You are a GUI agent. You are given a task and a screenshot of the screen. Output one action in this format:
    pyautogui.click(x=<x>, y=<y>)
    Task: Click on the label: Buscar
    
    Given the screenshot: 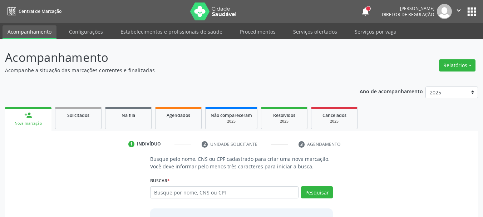 What is the action you would take?
    pyautogui.click(x=160, y=180)
    